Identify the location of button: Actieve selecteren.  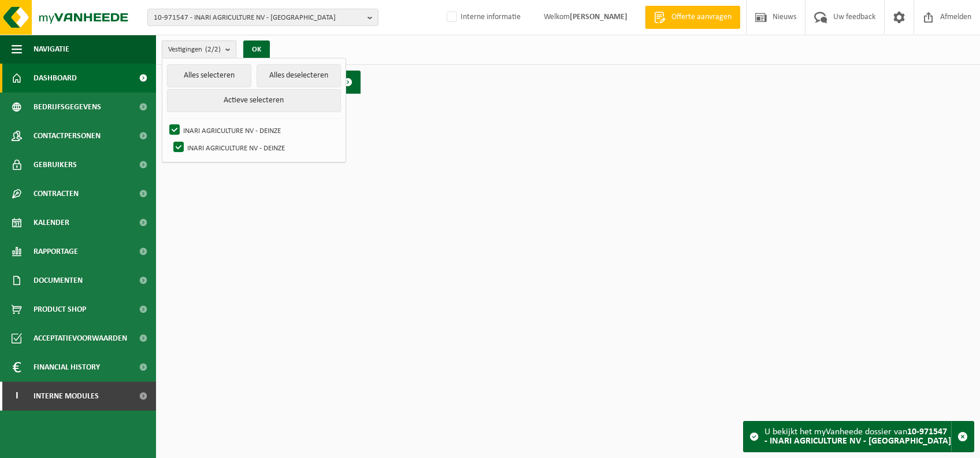
(253, 100).